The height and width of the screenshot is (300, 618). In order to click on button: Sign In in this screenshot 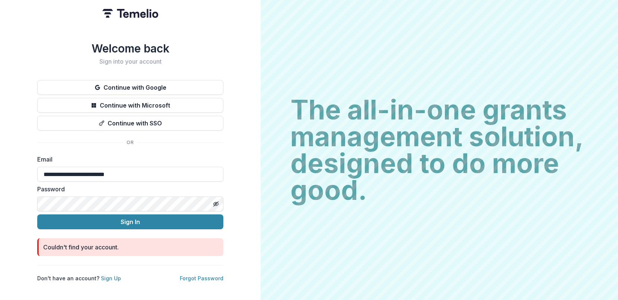, I will do `click(130, 222)`.